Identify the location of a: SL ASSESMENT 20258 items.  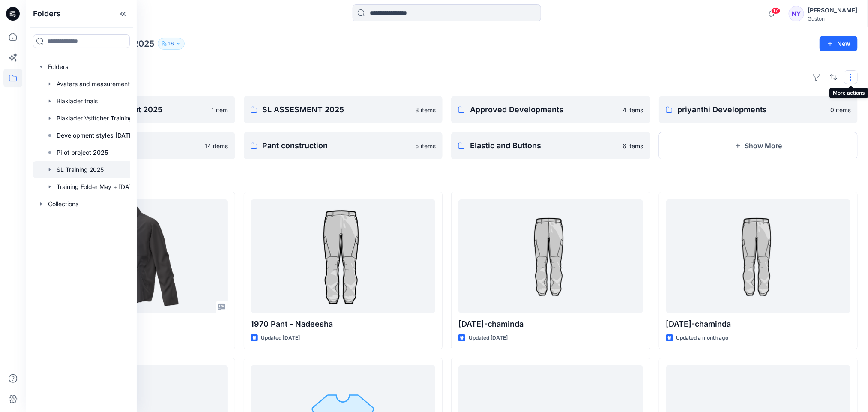
(343, 110).